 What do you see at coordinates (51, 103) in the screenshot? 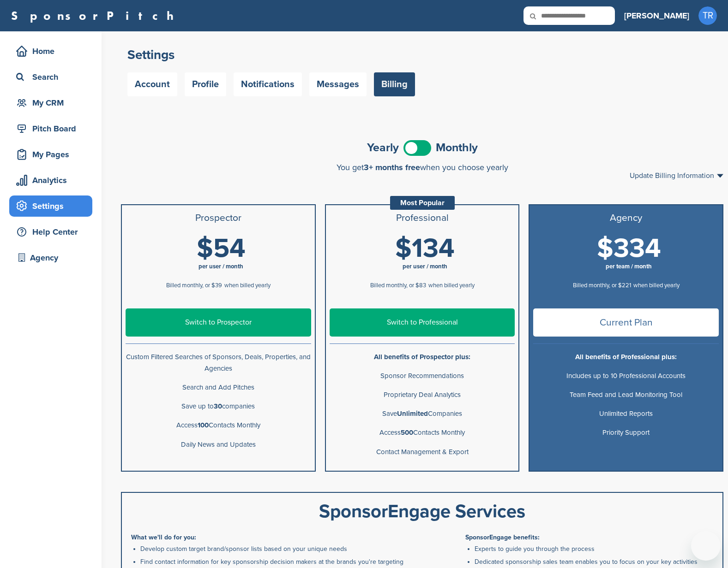
I see `a: My CRM` at bounding box center [51, 103].